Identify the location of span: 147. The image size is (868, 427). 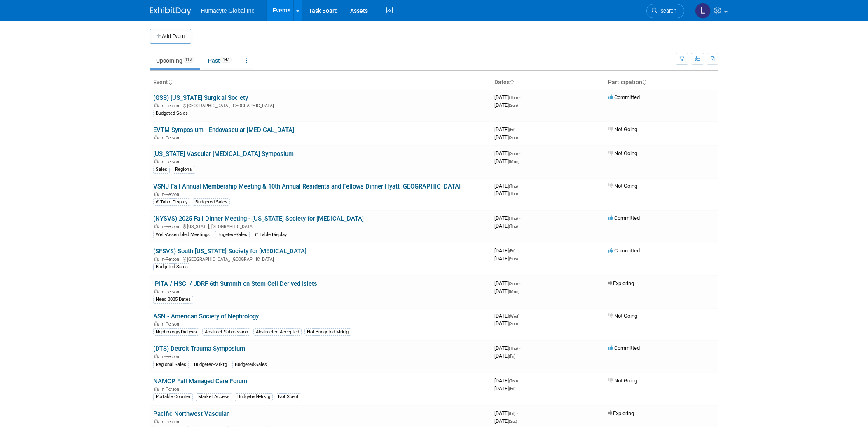
(226, 59).